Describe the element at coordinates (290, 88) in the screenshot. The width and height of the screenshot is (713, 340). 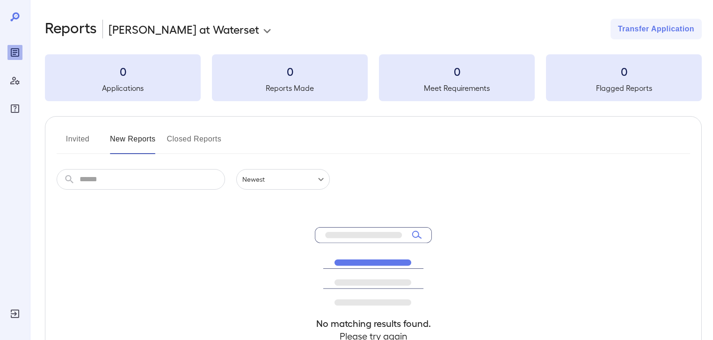
I see `h5: Reports Made` at that location.